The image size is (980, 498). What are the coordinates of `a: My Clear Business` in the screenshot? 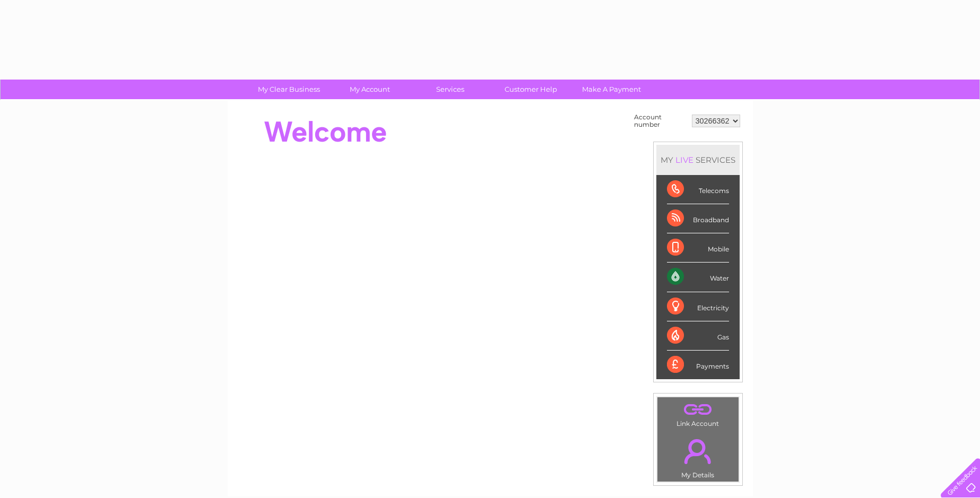 It's located at (288, 89).